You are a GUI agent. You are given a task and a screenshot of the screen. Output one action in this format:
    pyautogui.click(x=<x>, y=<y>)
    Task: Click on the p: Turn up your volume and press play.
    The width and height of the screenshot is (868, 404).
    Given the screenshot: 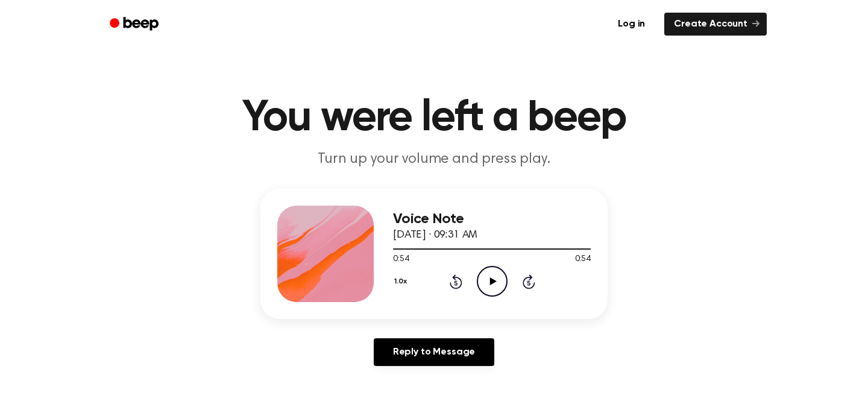 What is the action you would take?
    pyautogui.click(x=434, y=159)
    